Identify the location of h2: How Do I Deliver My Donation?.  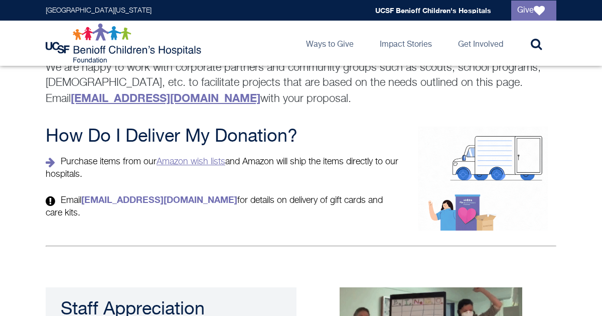
(223, 137).